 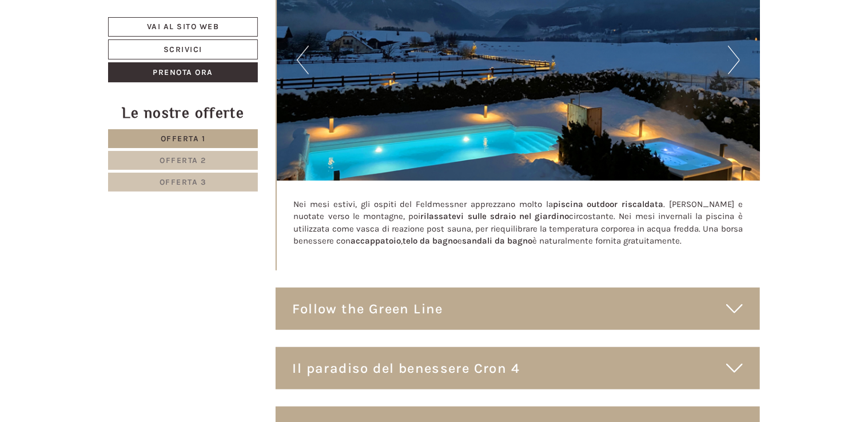 I want to click on div: Il paradiso del benessere Cron 4, so click(x=518, y=368).